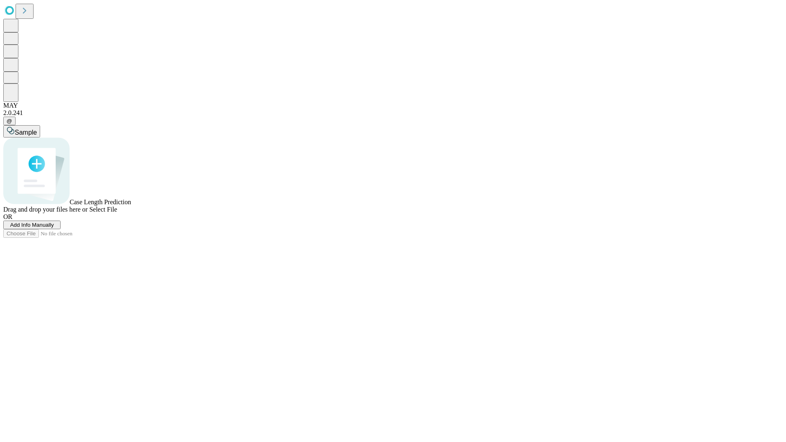  Describe the element at coordinates (103, 209) in the screenshot. I see `span: Select File` at that location.